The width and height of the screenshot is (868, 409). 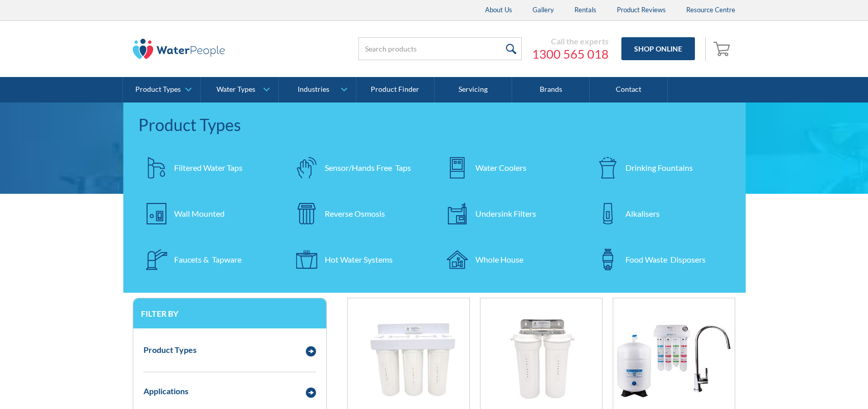 I want to click on a: Water Types, so click(x=239, y=90).